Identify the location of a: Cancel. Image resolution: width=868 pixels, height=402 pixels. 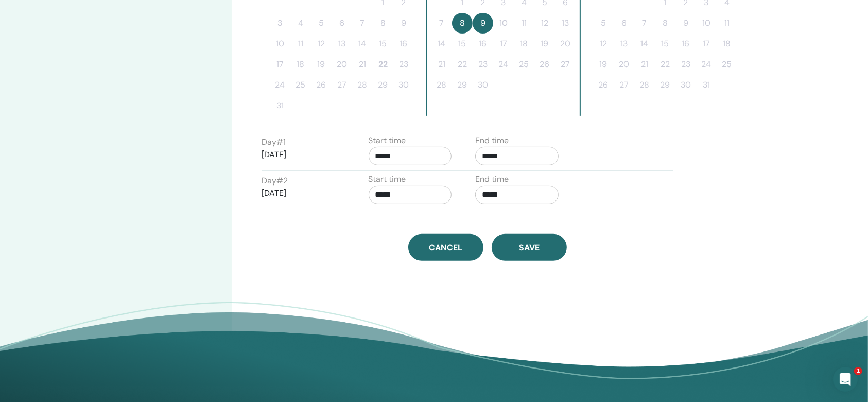
(446, 247).